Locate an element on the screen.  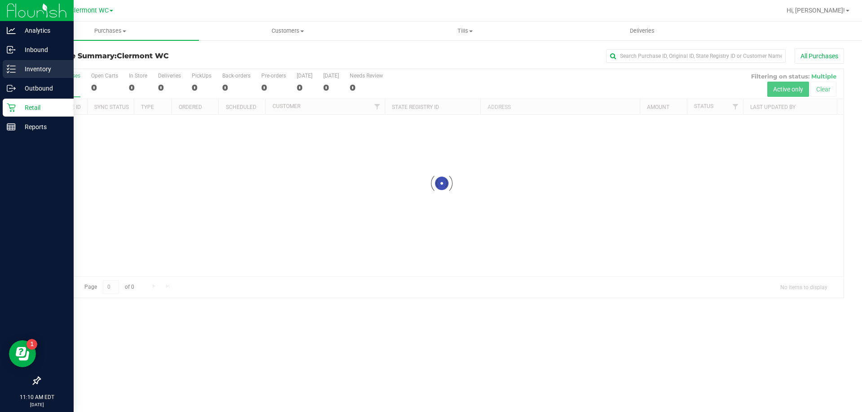
inline-svg: Analytics is located at coordinates (11, 31).